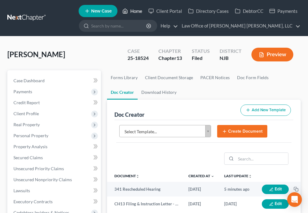  I want to click on a: Home, so click(132, 11).